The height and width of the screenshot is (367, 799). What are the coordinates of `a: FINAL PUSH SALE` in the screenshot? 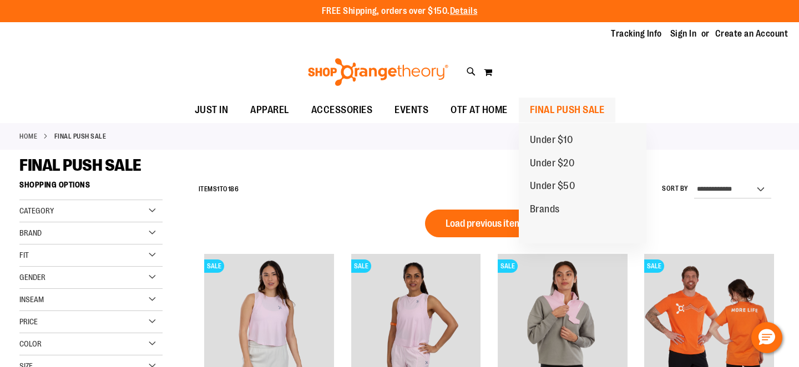 It's located at (567, 110).